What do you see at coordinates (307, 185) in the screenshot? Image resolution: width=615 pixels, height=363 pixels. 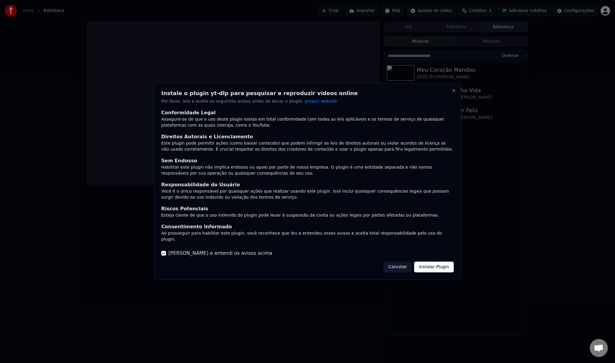 I see `div: Responsabilidade do Usuário` at bounding box center [307, 185].